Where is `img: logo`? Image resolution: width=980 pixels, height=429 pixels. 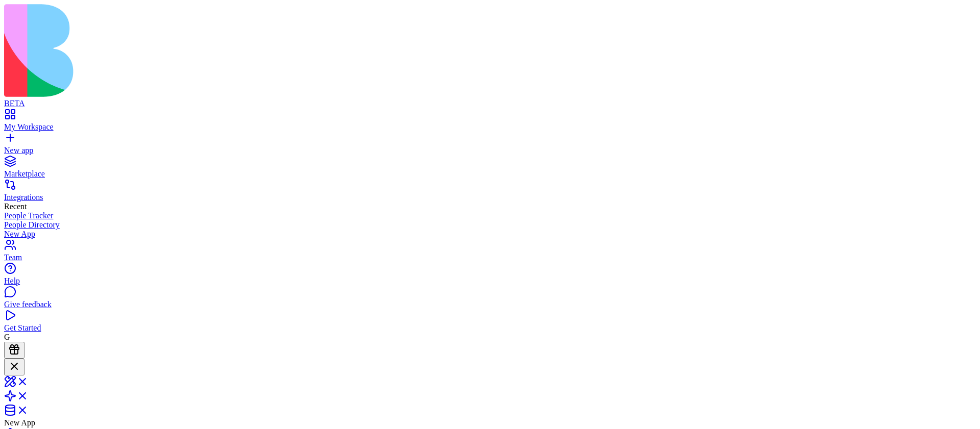
img: logo is located at coordinates (209, 51).